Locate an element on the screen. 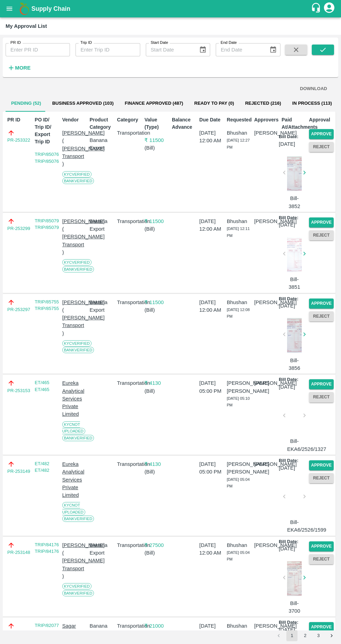 This screenshot has height=644, width=341. button: open drawer is located at coordinates (9, 8).